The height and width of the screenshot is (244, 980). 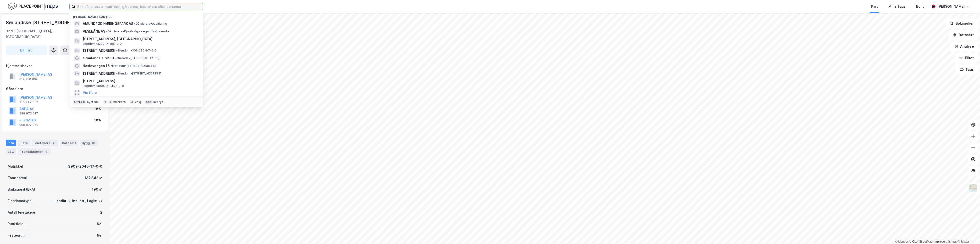 I want to click on div: Ctrl + k, so click(x=80, y=102).